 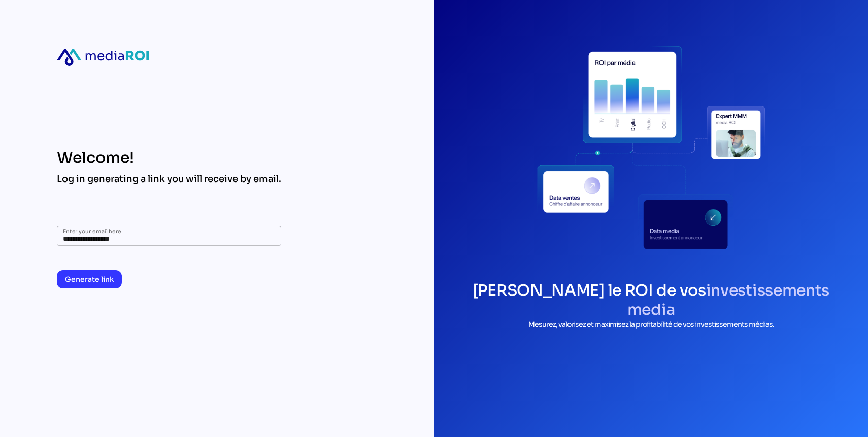 I want to click on input: Enter your email here, so click(x=169, y=236).